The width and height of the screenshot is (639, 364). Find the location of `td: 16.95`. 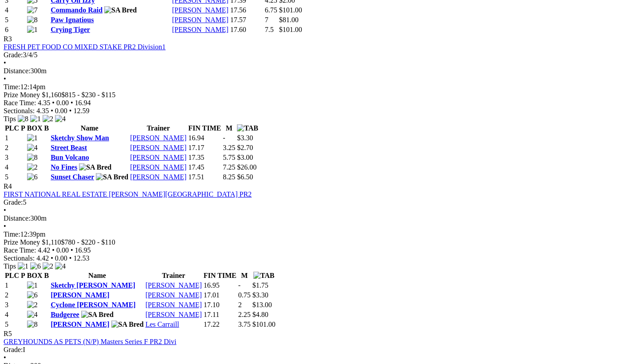

td: 16.95 is located at coordinates (220, 285).